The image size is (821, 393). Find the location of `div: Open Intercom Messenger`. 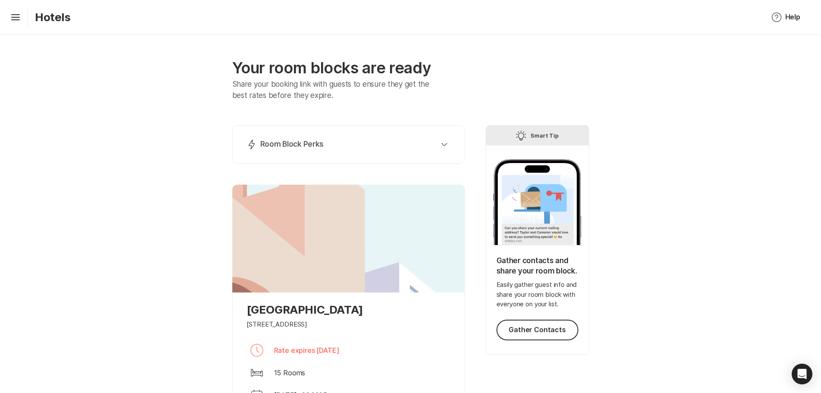

div: Open Intercom Messenger is located at coordinates (802, 374).